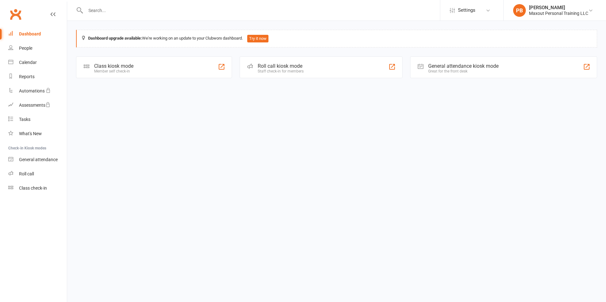  What do you see at coordinates (37, 34) in the screenshot?
I see `a: Dashboard` at bounding box center [37, 34].